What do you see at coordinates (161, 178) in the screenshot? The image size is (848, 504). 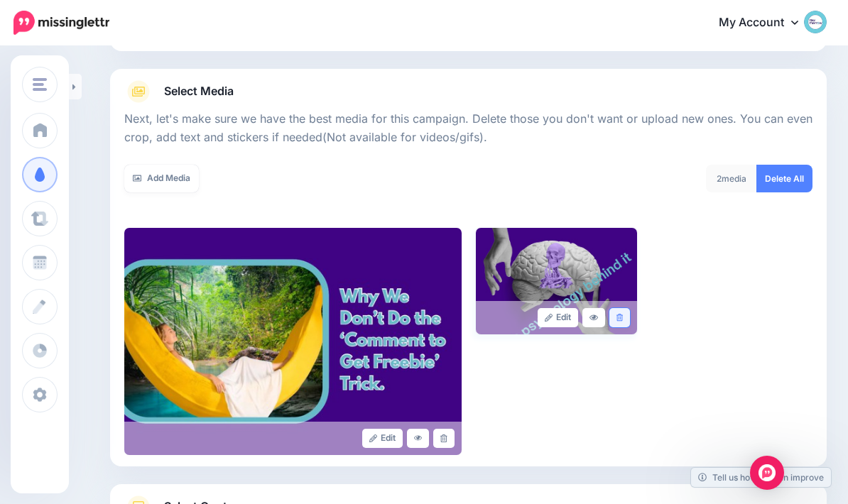 I see `a: Add Media` at bounding box center [161, 178].